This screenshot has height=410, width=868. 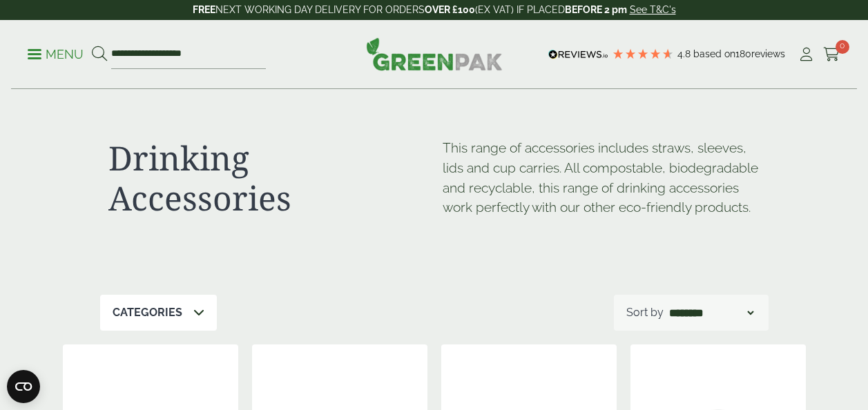 I want to click on i: Cart, so click(x=831, y=55).